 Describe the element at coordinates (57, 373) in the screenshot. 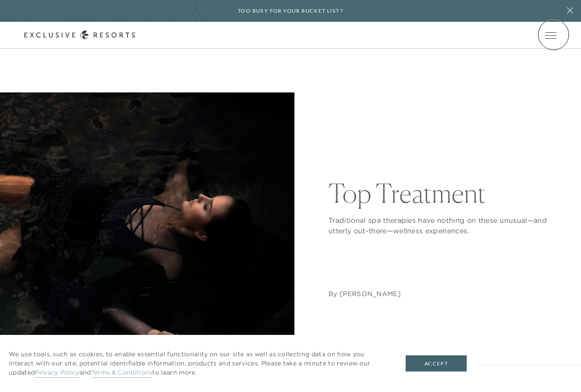

I see `a: Privacy Policy` at that location.